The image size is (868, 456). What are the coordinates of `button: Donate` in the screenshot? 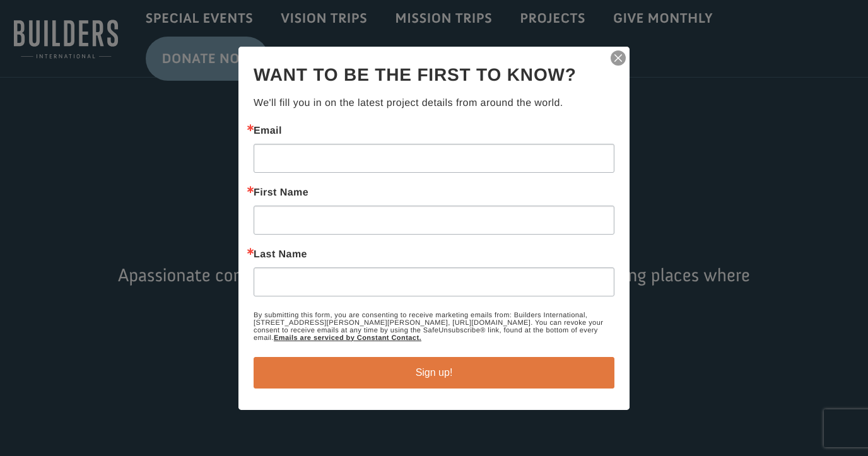 It's located at (206, 37).